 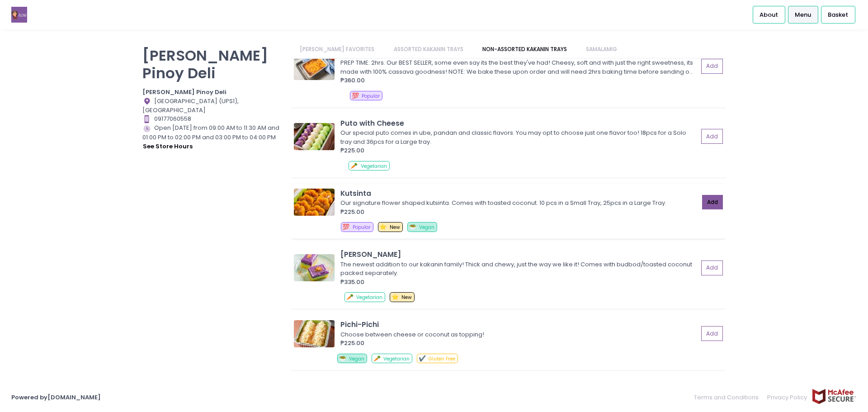 What do you see at coordinates (519, 81) in the screenshot?
I see `div: ₱360.00` at bounding box center [519, 81].